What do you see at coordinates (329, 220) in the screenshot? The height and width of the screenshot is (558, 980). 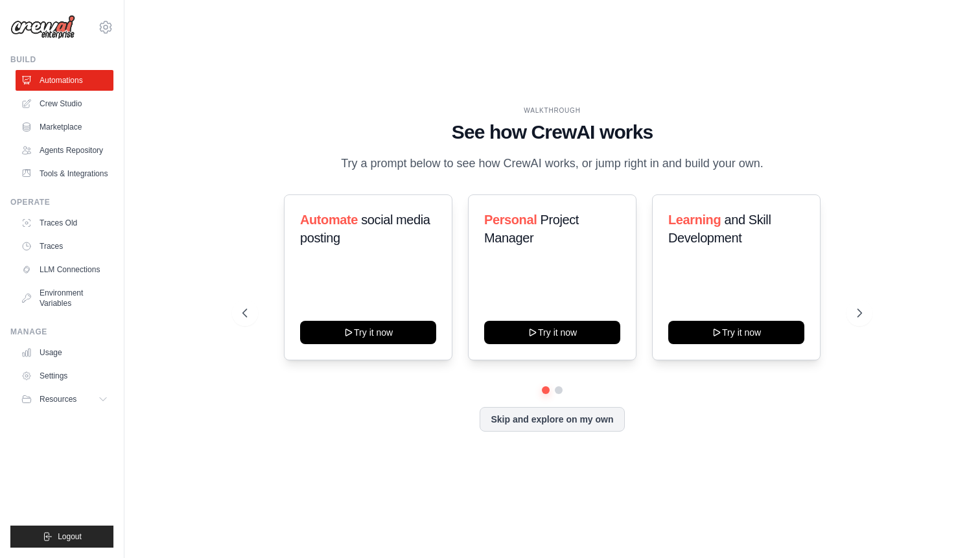 I see `span: Automate` at bounding box center [329, 220].